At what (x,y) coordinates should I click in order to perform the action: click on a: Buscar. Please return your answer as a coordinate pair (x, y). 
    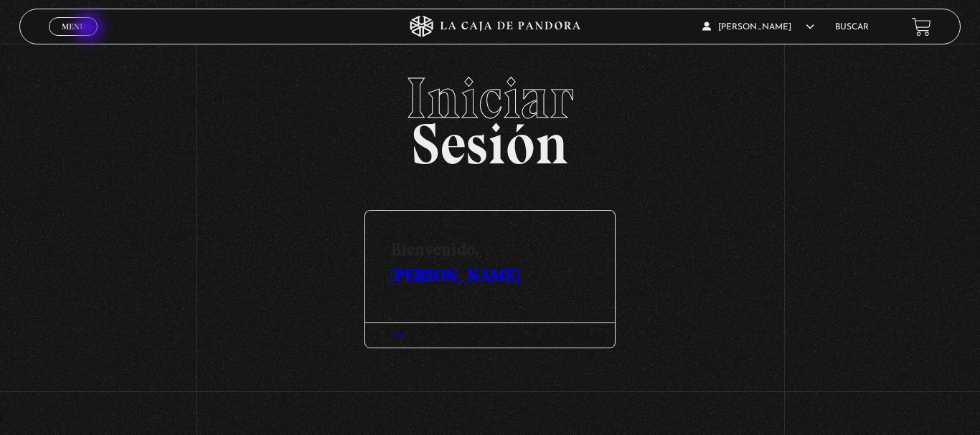
    Looking at the image, I should click on (851, 27).